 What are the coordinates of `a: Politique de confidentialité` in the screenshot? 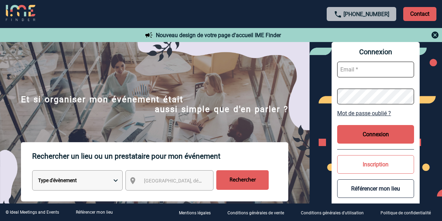 It's located at (409, 212).